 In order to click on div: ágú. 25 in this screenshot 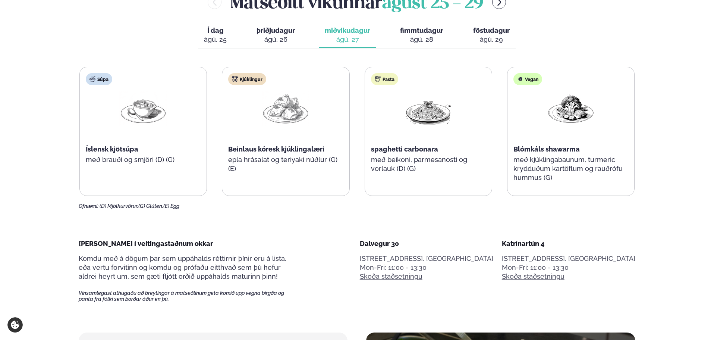, I will do `click(215, 40)`.